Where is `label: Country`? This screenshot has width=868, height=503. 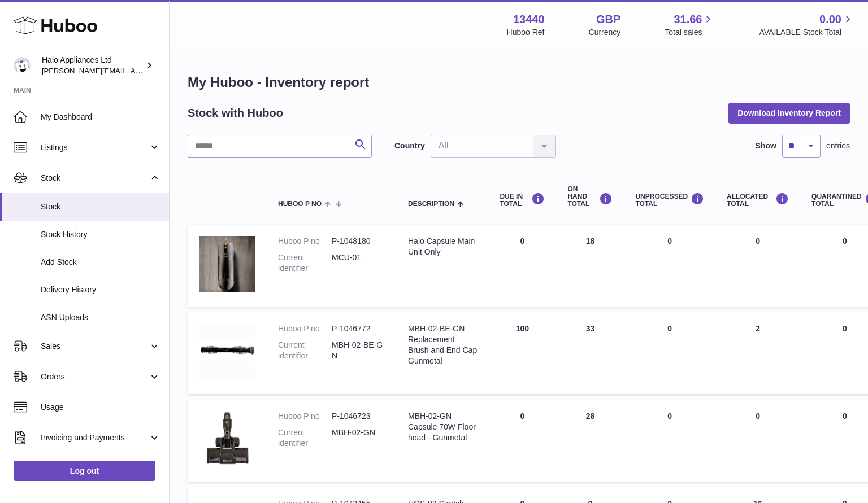 label: Country is located at coordinates (409, 146).